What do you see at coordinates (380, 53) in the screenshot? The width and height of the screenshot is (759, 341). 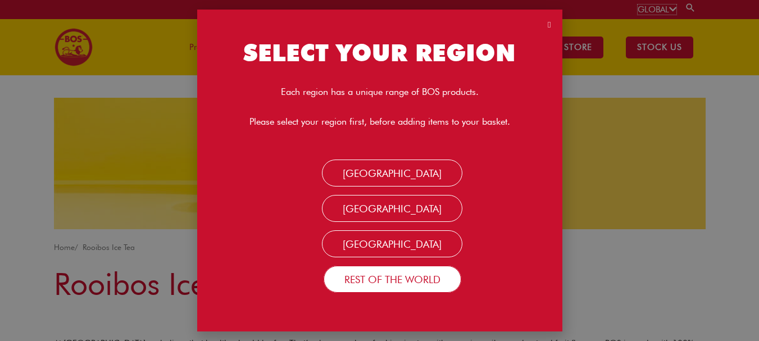 I see `h2: SELECT YOUR REGION` at bounding box center [380, 53].